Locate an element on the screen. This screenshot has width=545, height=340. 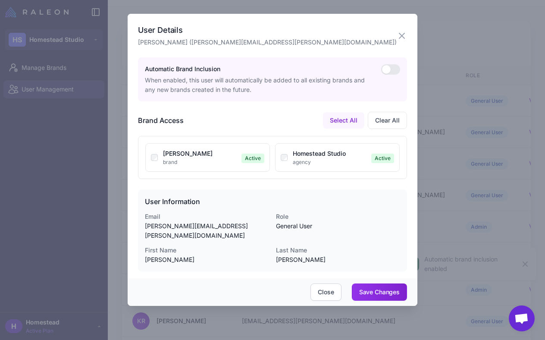
div: Homestead Studio is located at coordinates (330, 154).